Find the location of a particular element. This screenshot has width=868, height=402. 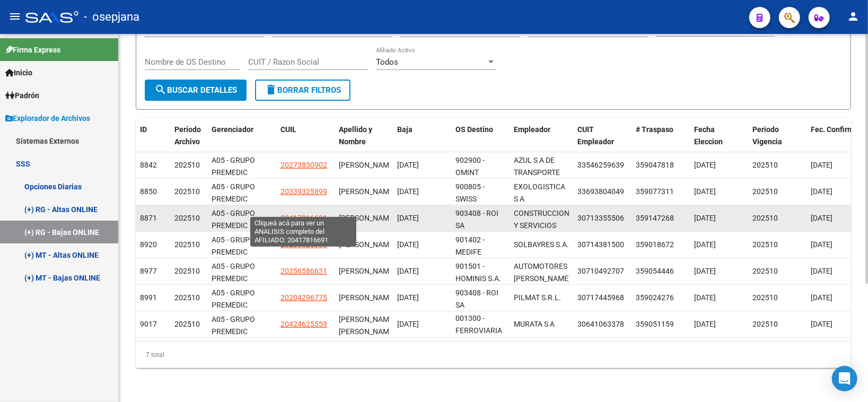

span: Período Archivo is located at coordinates (188, 135).